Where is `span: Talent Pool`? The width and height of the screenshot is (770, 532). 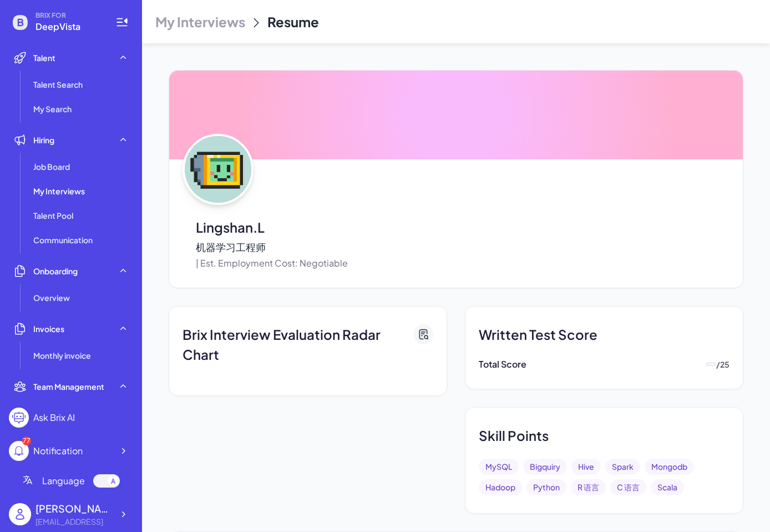
span: Talent Pool is located at coordinates (53, 215).